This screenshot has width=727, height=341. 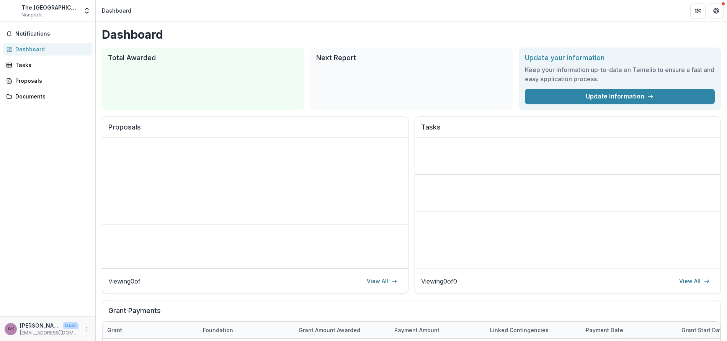 I want to click on span: Nonprofit, so click(x=32, y=15).